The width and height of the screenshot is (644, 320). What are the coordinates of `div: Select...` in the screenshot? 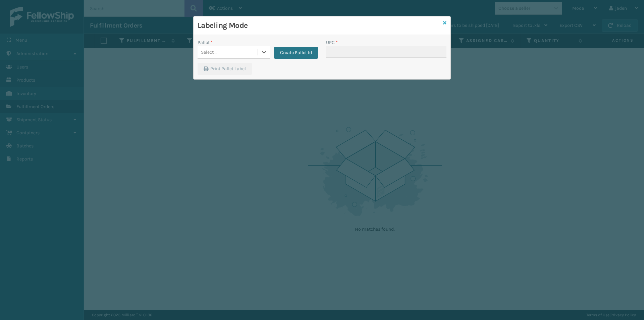 It's located at (209, 52).